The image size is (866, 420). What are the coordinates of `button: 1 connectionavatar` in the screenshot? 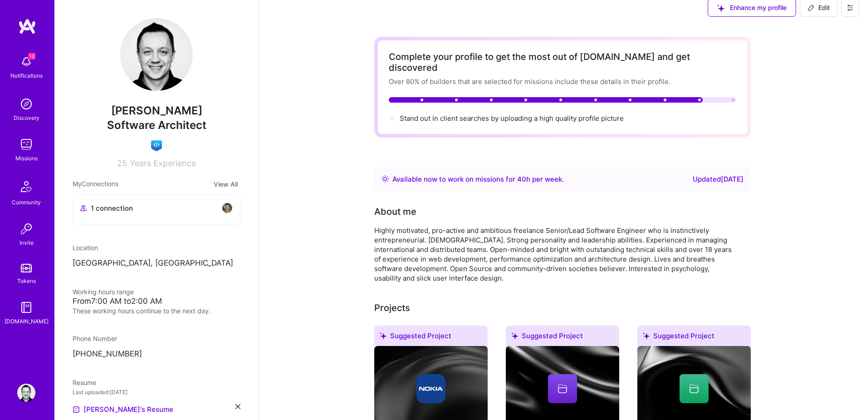 It's located at (156, 210).